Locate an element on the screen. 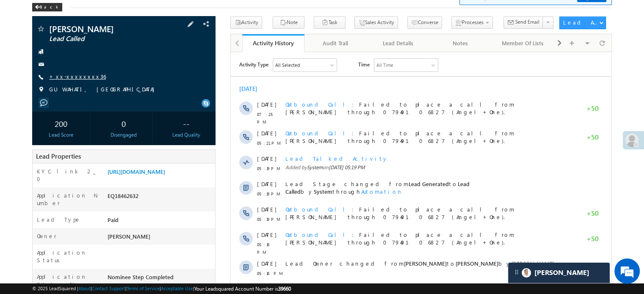 The width and height of the screenshot is (644, 294). span: 05:18 PM is located at coordinates (39, 196).